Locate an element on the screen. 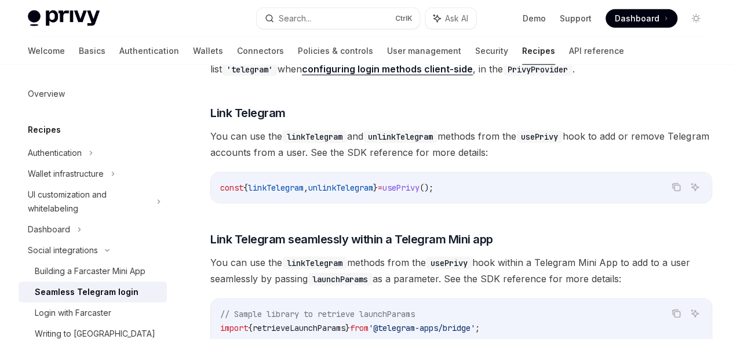  span: from is located at coordinates (359, 328).